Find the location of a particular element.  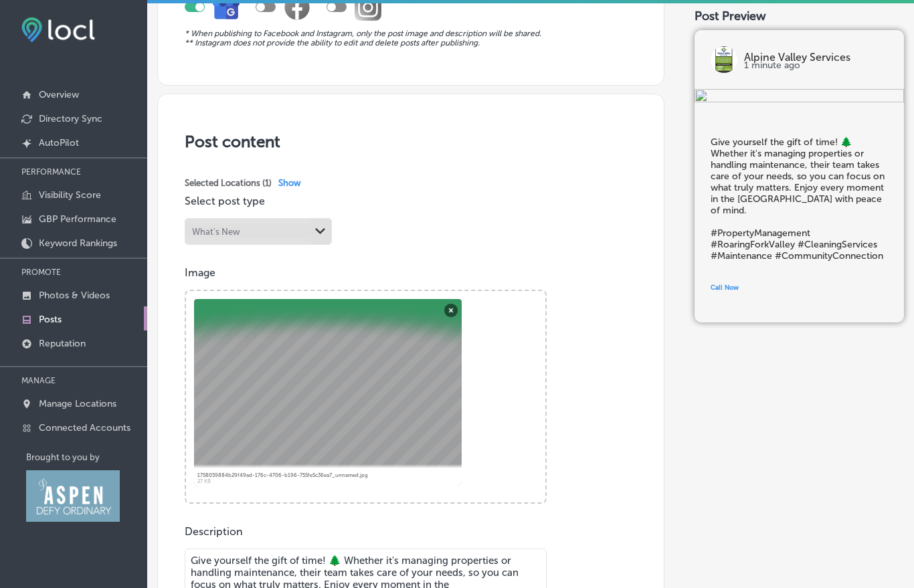

p: Reputation is located at coordinates (62, 343).